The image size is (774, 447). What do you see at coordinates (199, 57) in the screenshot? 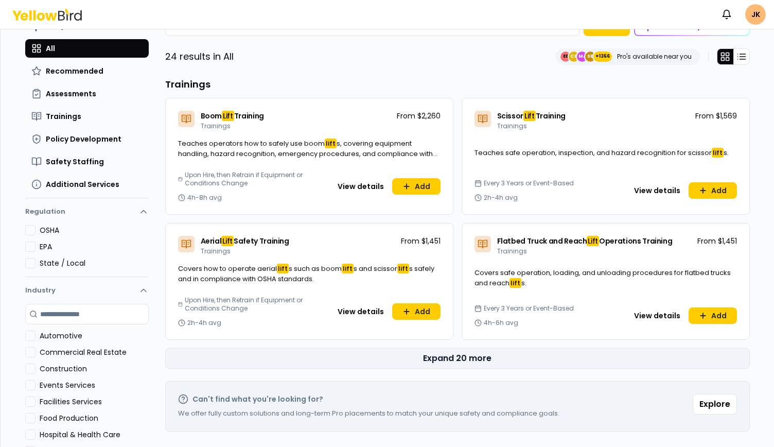
I see `p: 24 results in All` at bounding box center [199, 57].